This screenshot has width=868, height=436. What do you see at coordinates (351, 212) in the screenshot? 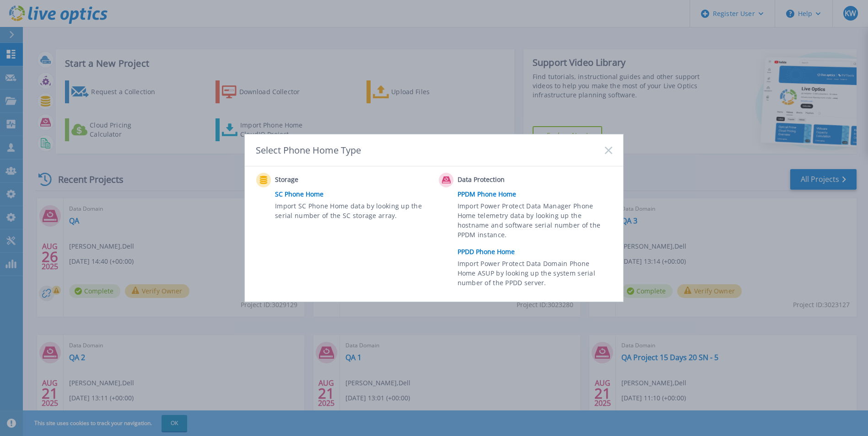
I see `span: Import SC Phone Home data by looking up the serial number of the SC storage array.` at bounding box center [351, 212].